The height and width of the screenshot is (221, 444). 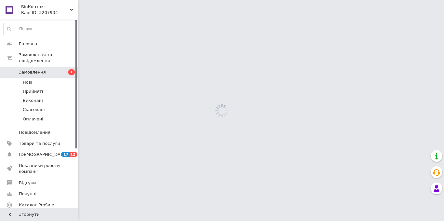 I want to click on span: 17, so click(x=65, y=154).